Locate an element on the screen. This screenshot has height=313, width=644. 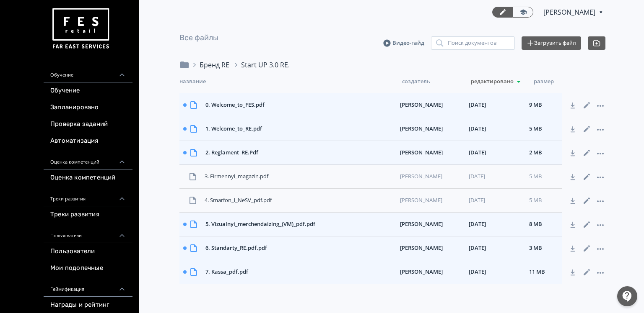
div: Название is located at coordinates (291, 82).